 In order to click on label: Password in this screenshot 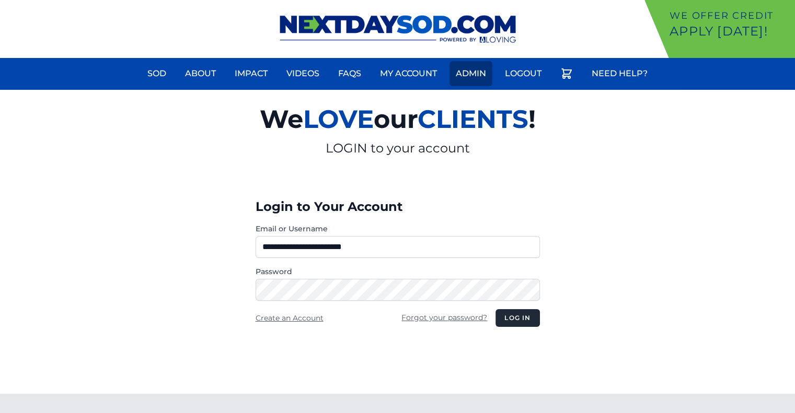, I will do `click(398, 272)`.